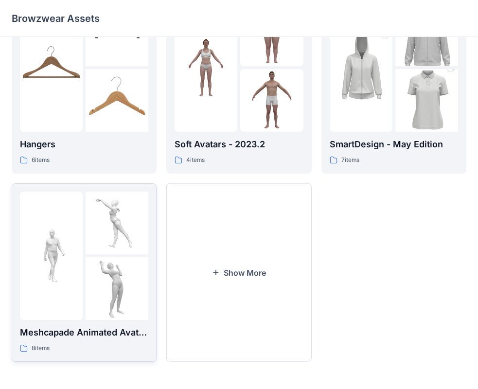  I want to click on img: folder 2, so click(117, 223).